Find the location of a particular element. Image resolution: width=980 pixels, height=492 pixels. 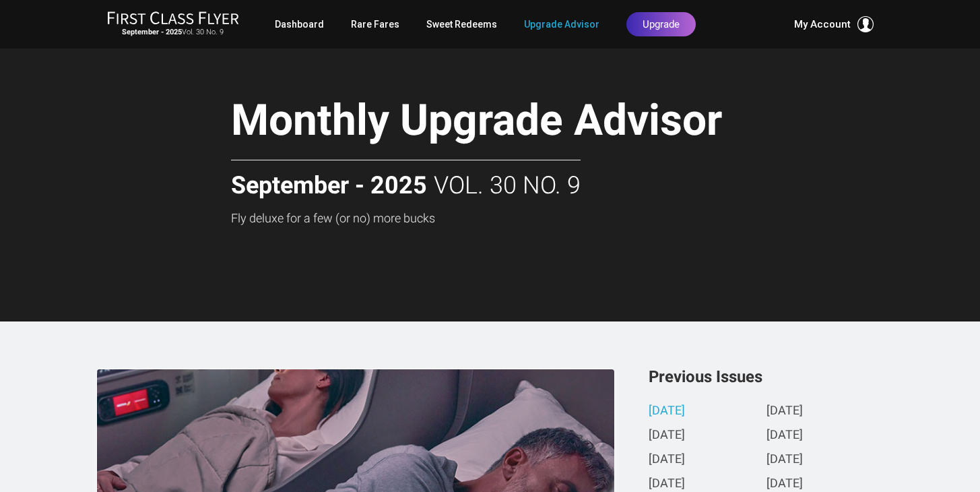

h3: Previous Issues is located at coordinates (766, 376).